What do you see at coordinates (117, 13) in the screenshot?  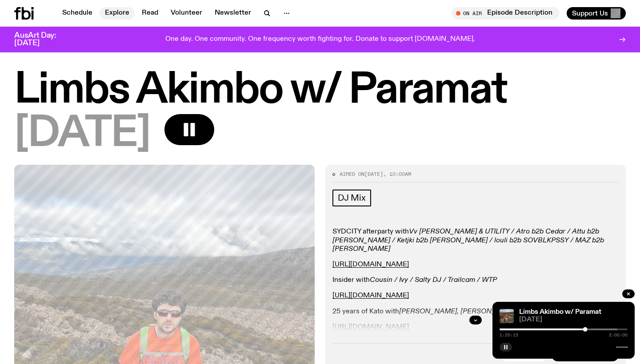 I see `a: Explore` at bounding box center [117, 13].